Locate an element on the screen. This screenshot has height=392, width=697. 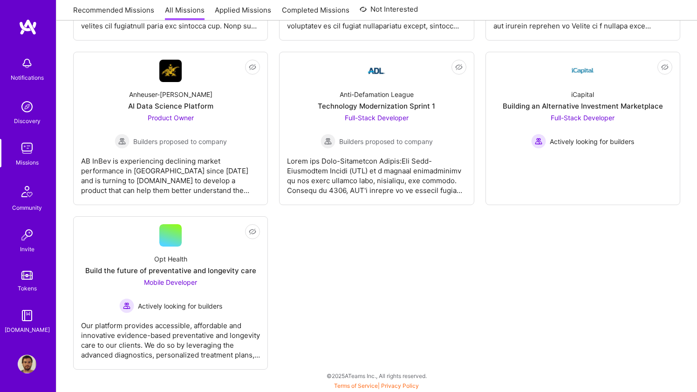
div: Anti-Defamation League is located at coordinates (377, 94).